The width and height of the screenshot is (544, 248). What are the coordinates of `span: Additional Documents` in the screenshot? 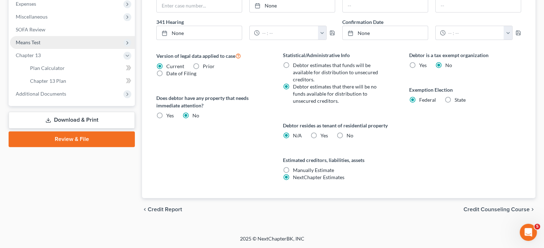 It's located at (41, 94).